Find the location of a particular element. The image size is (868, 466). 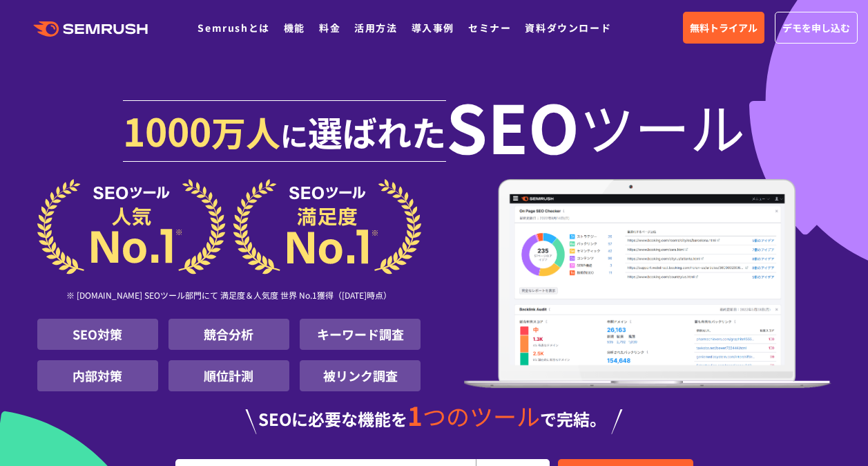

li: 競合分析 is located at coordinates (229, 334).